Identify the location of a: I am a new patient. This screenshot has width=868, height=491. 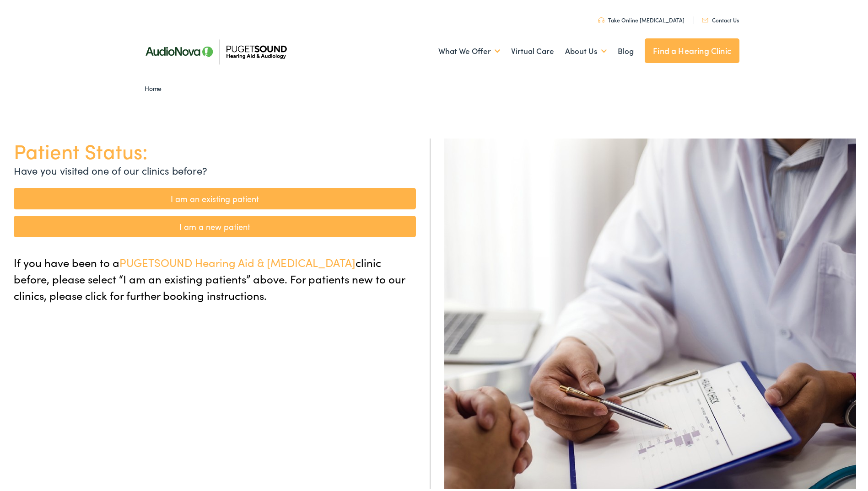
(215, 224).